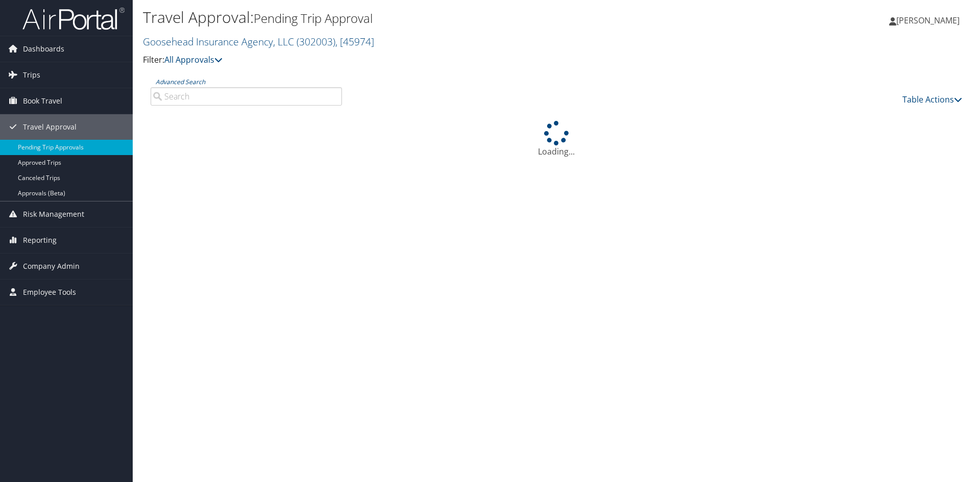  I want to click on span: Dashboards, so click(43, 49).